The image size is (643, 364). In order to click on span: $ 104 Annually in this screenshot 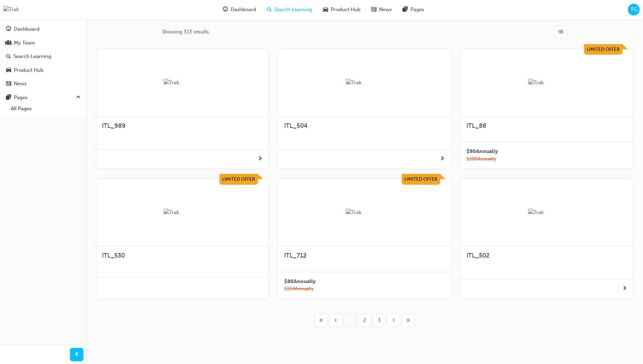, I will do `click(300, 289)`.